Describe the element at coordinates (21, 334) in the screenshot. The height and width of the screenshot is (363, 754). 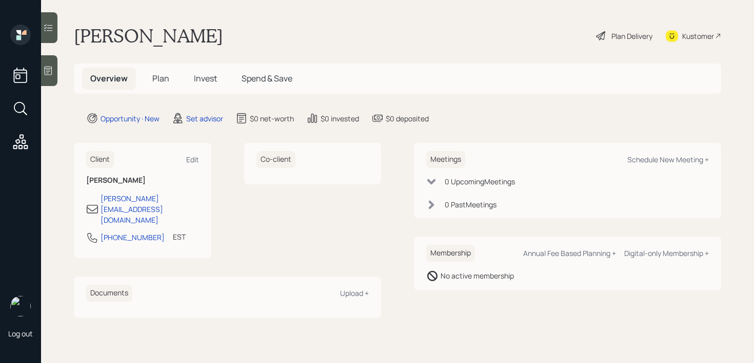
I see `div: Log out` at that location.